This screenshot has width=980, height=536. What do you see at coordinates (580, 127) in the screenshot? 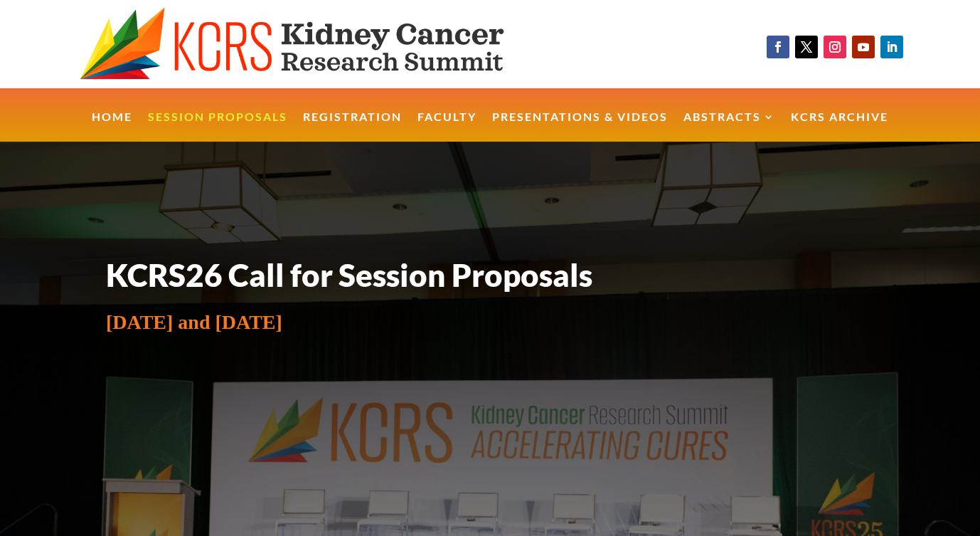
I see `a: Presentations & Videos` at bounding box center [580, 127].